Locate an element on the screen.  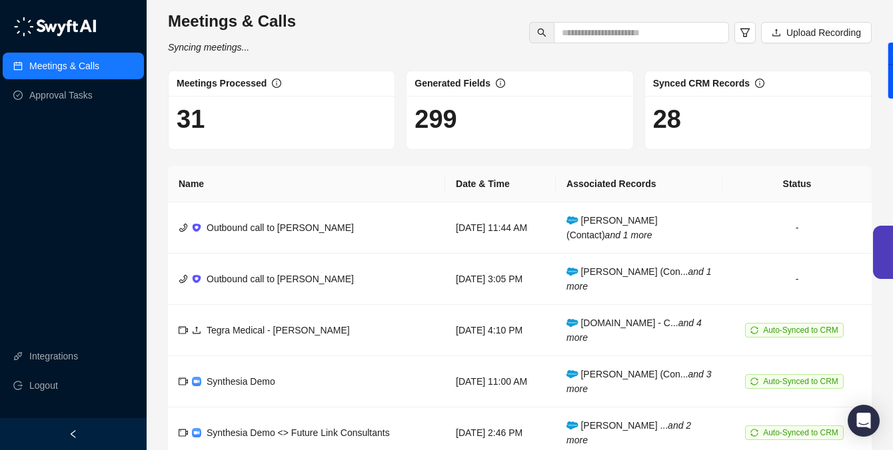
div: Open Intercom Messenger is located at coordinates (864, 421).